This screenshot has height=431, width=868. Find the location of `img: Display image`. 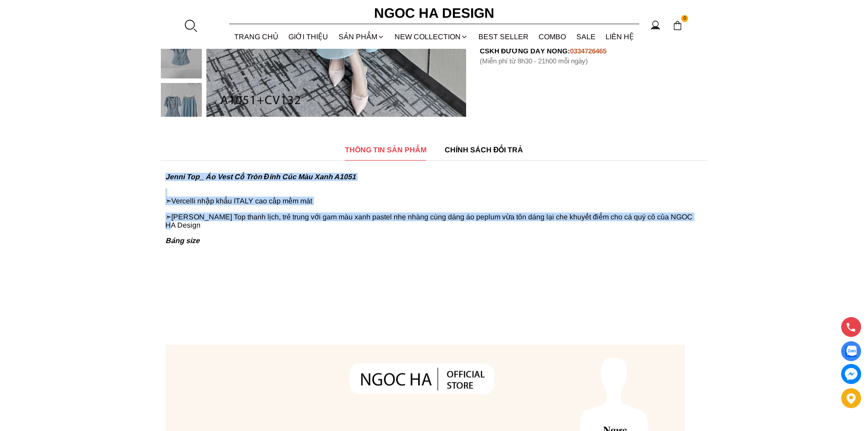

img: Display image is located at coordinates (851, 351).